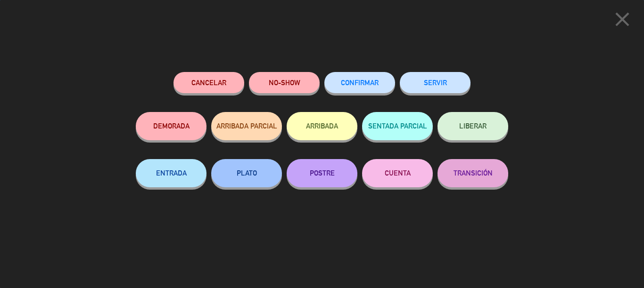 This screenshot has height=288, width=644. Describe the element at coordinates (247, 173) in the screenshot. I see `button: PLATO` at that location.